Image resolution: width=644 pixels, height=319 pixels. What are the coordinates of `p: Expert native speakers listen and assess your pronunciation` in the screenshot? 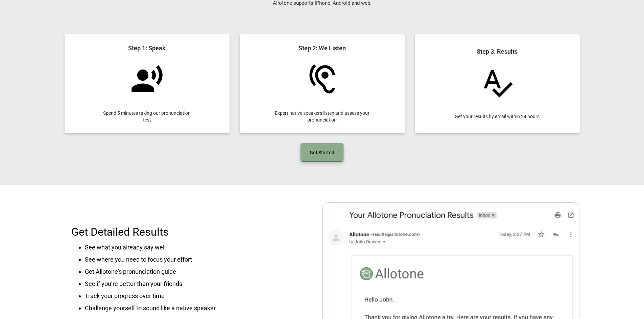 It's located at (322, 116).